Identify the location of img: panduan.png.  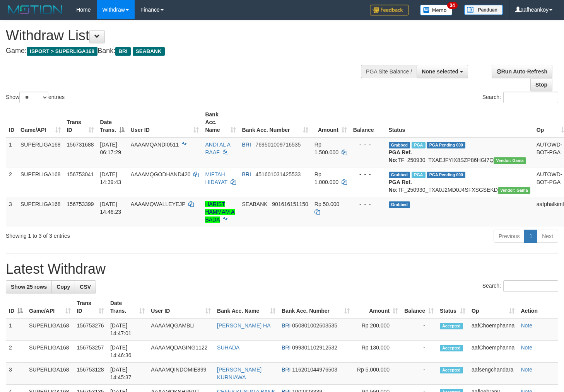
(484, 10).